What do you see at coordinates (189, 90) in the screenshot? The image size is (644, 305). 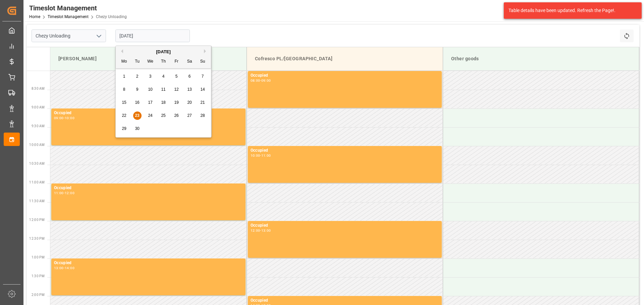 I see `span: 13` at bounding box center [189, 90].